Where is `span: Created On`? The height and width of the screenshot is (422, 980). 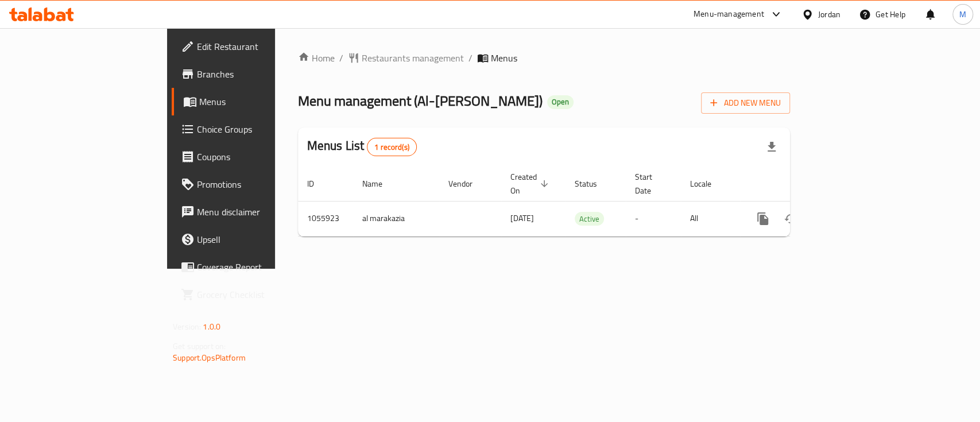 span: Created On is located at coordinates (531, 184).